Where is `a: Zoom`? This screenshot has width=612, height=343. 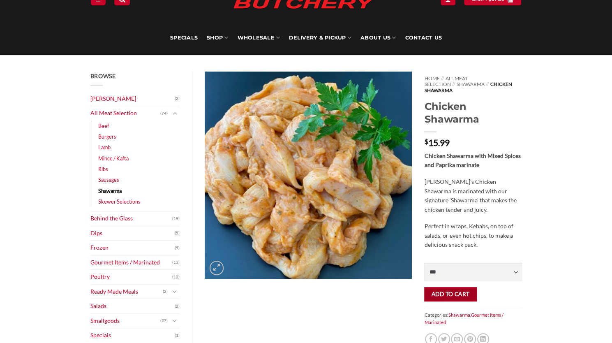
a: Zoom is located at coordinates (217, 268).